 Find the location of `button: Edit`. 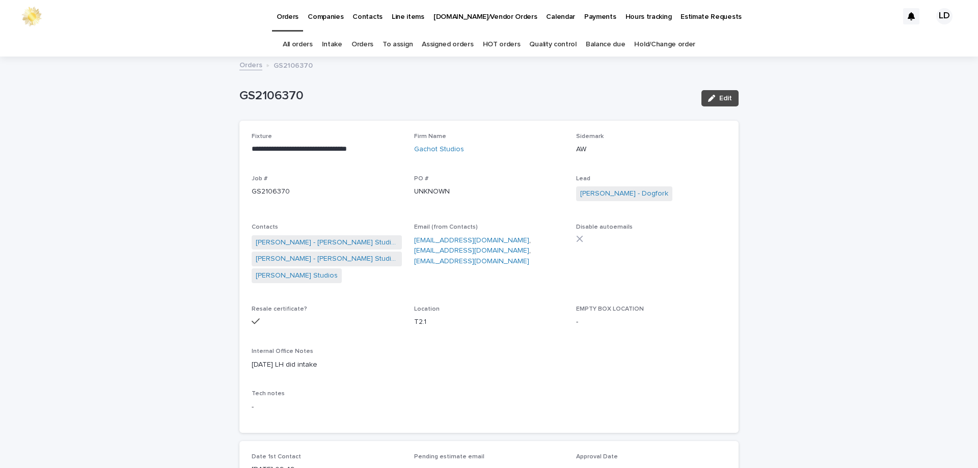

button: Edit is located at coordinates (720, 98).